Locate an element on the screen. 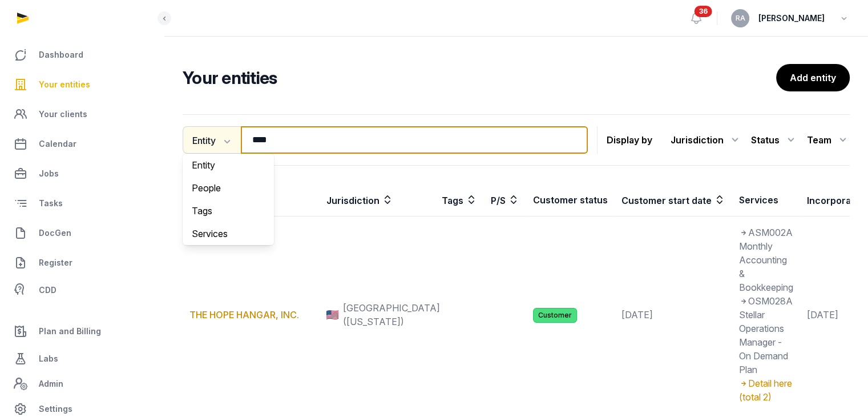 Image resolution: width=868 pixels, height=417 pixels. p: Display by is located at coordinates (630, 140).